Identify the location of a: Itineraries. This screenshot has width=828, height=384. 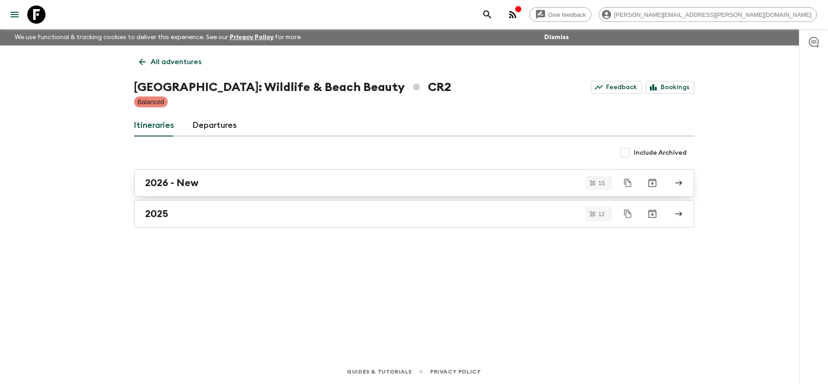
(154, 126).